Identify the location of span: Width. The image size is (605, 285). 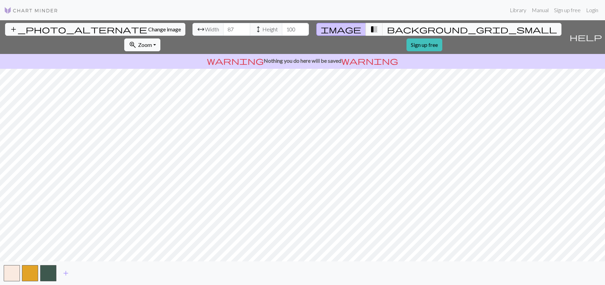
(212, 29).